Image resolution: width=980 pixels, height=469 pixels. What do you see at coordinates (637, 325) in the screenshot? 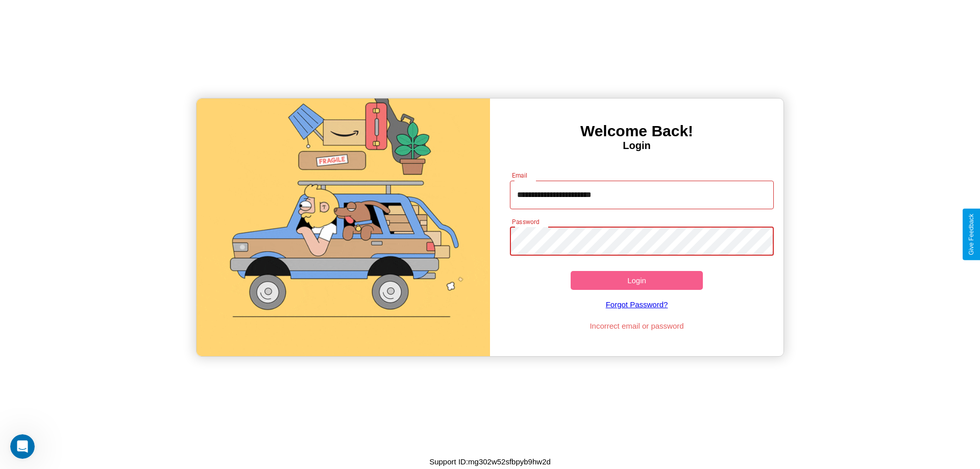
I see `p: Incorrect email or password` at bounding box center [637, 325].